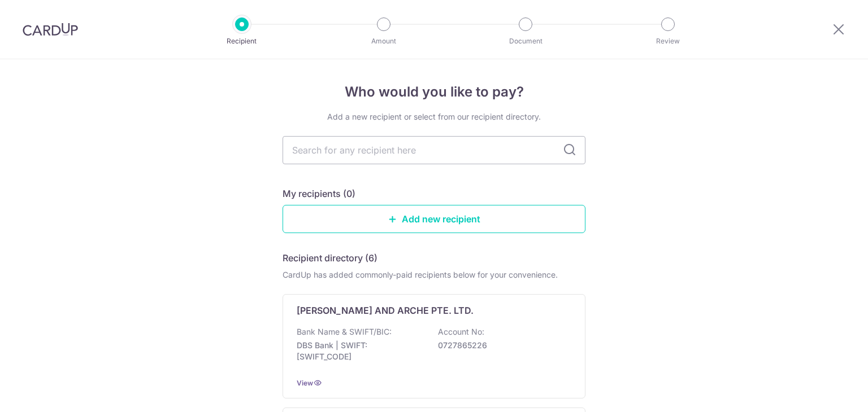 This screenshot has width=868, height=412. What do you see at coordinates (384, 41) in the screenshot?
I see `p: Amount` at bounding box center [384, 41].